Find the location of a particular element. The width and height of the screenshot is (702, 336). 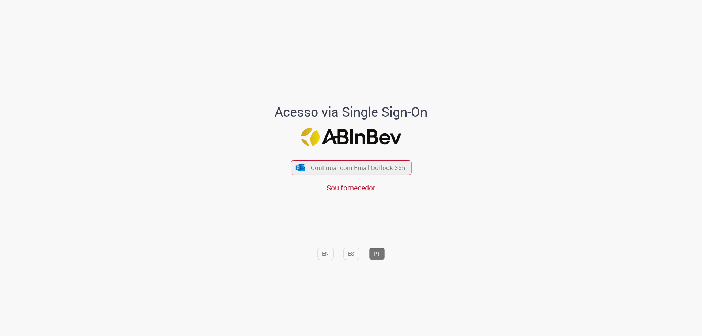

img: Logo ABInBev is located at coordinates (351, 137).